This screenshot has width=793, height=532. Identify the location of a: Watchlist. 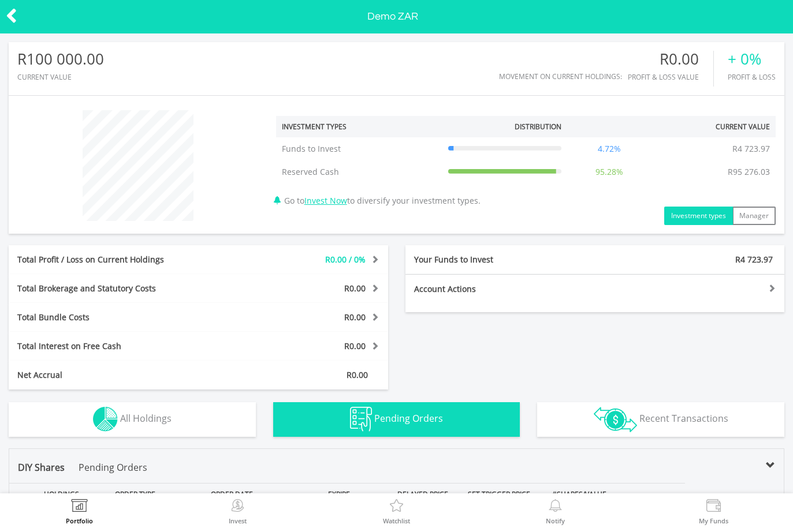
(396, 511).